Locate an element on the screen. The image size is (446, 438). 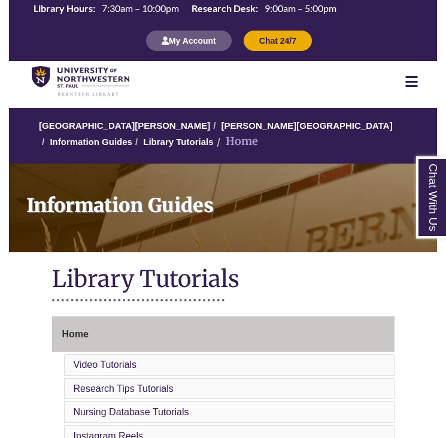
h1: Information Guides is located at coordinates (228, 200).